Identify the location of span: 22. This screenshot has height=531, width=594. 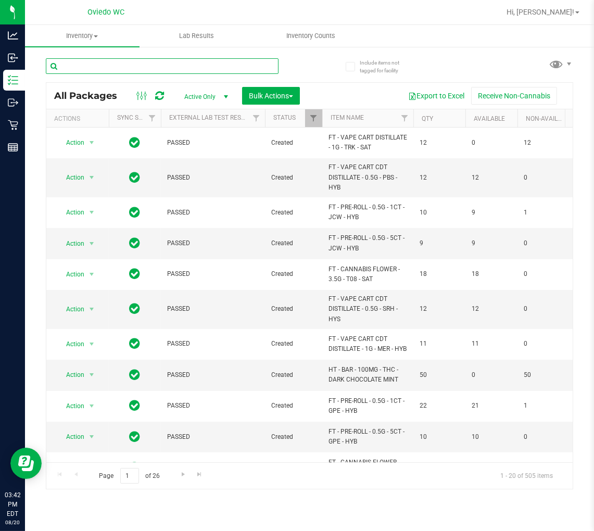
(439, 405).